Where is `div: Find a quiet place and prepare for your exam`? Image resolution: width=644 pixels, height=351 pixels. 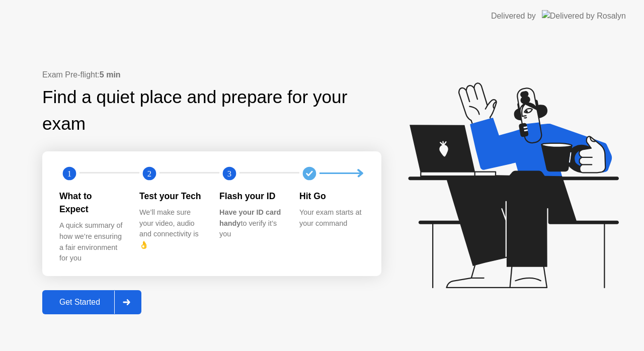
div: Find a quiet place and prepare for your exam is located at coordinates (212, 111).